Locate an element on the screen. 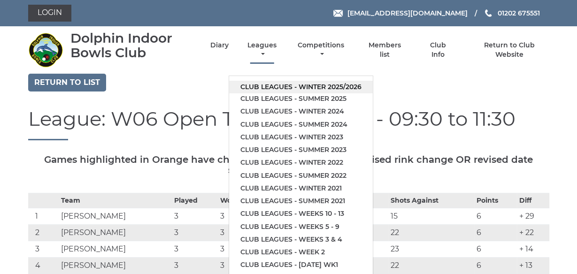  th: Played is located at coordinates (195, 201).